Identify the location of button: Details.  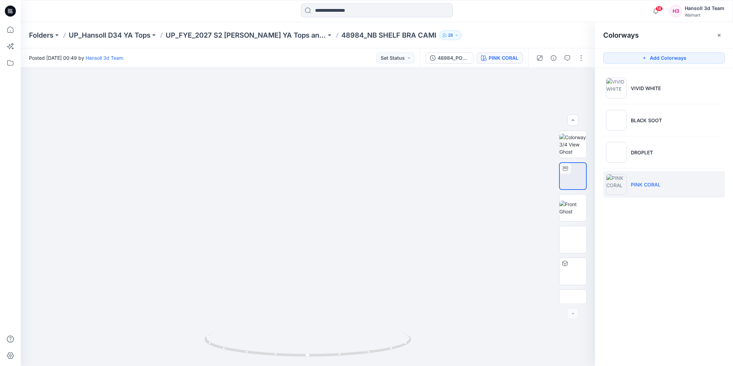
(553, 58).